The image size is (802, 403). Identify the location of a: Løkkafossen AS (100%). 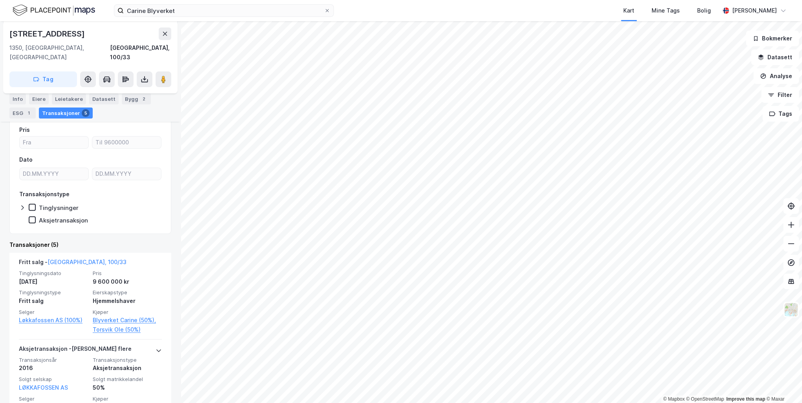
(53, 320).